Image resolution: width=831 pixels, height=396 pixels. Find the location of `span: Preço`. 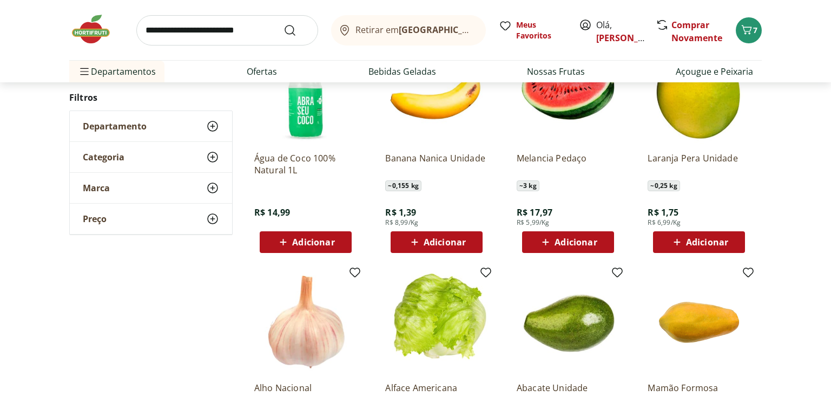

span: Preço is located at coordinates (95, 219).